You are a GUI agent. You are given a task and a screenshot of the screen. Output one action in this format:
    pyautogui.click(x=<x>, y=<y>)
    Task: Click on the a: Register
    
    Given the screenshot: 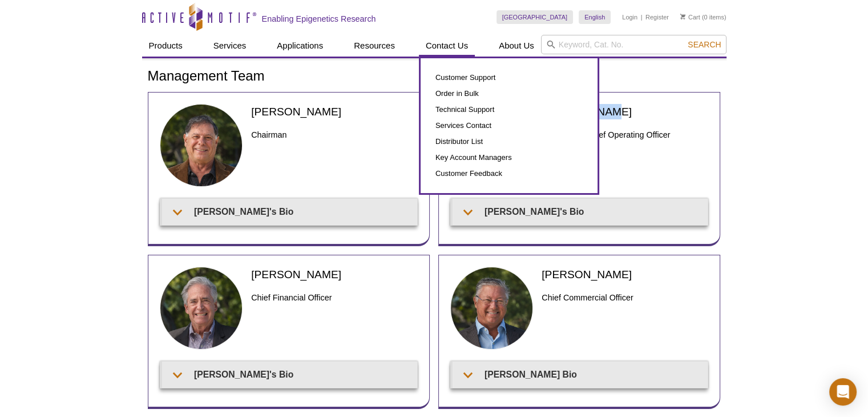 What is the action you would take?
    pyautogui.click(x=657, y=17)
    